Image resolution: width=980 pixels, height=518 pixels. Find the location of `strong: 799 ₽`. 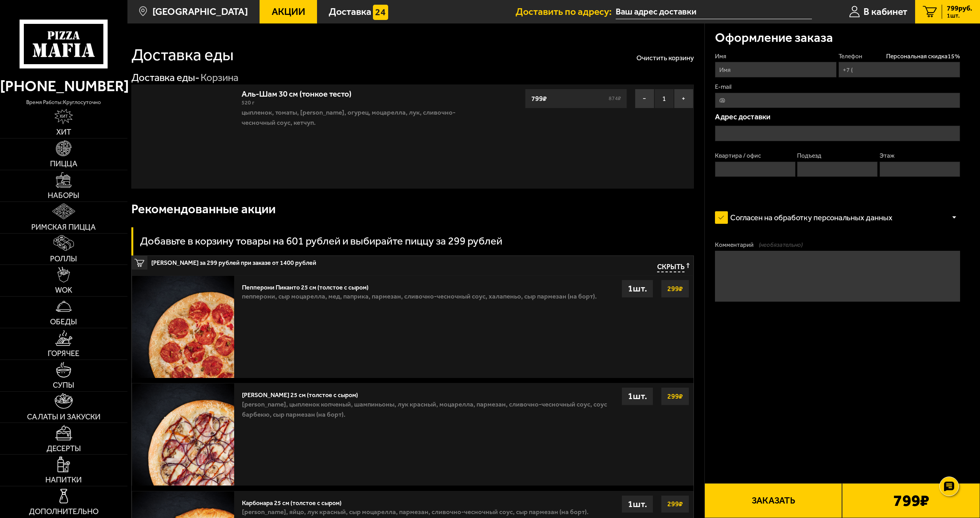

strong: 799 ₽ is located at coordinates (539, 99).